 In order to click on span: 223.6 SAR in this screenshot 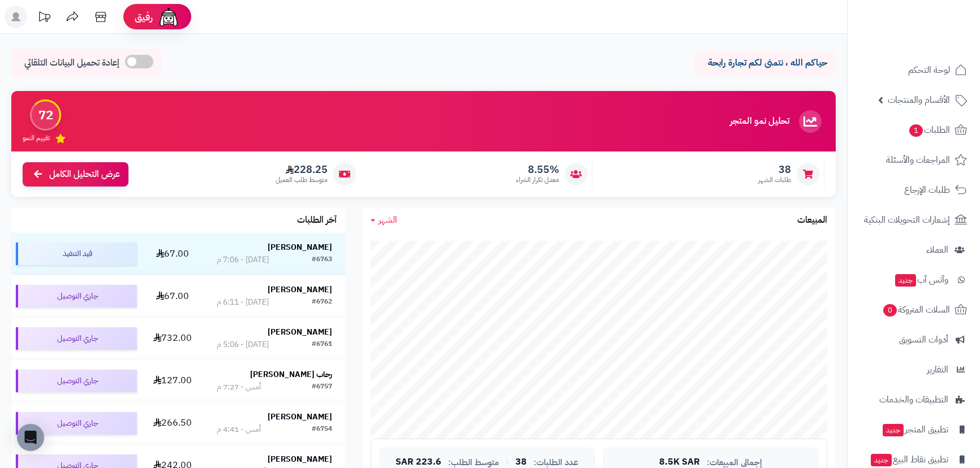, I will do `click(418, 463)`.